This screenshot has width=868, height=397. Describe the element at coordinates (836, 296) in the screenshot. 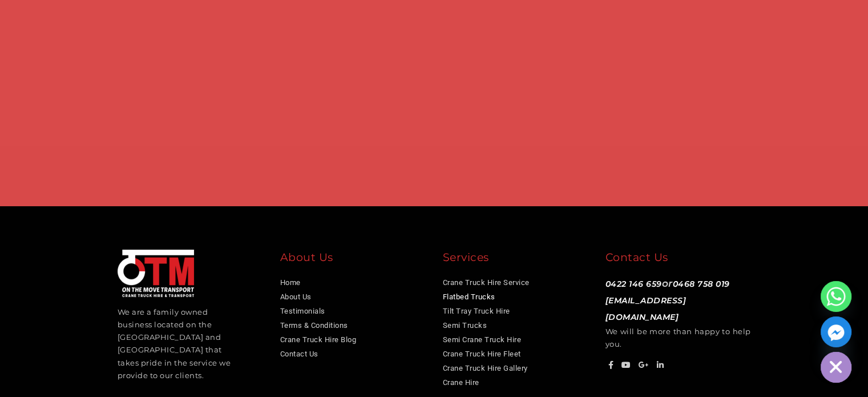

I see `a: Whatsapp` at that location.